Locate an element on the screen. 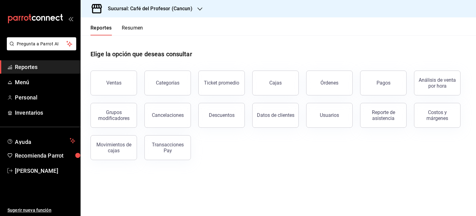 This screenshot has width=476, height=216. div: Análisis de venta por hora is located at coordinates (438, 83).